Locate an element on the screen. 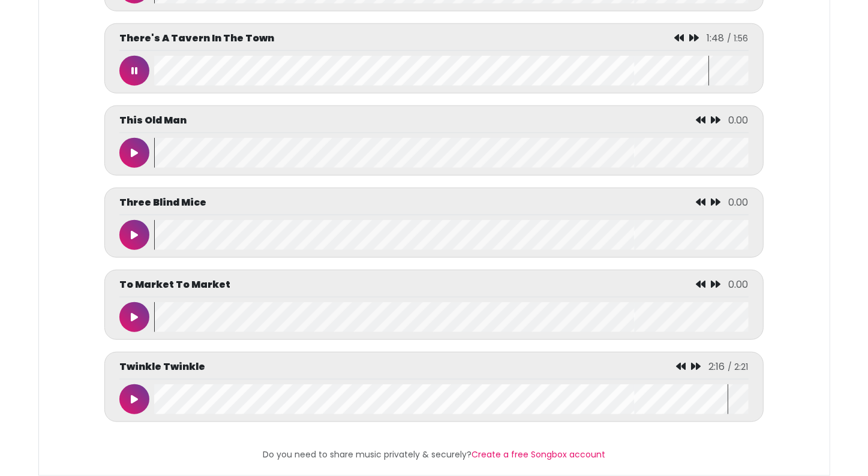 The width and height of the screenshot is (868, 476). p: This Old Man is located at coordinates (153, 121).